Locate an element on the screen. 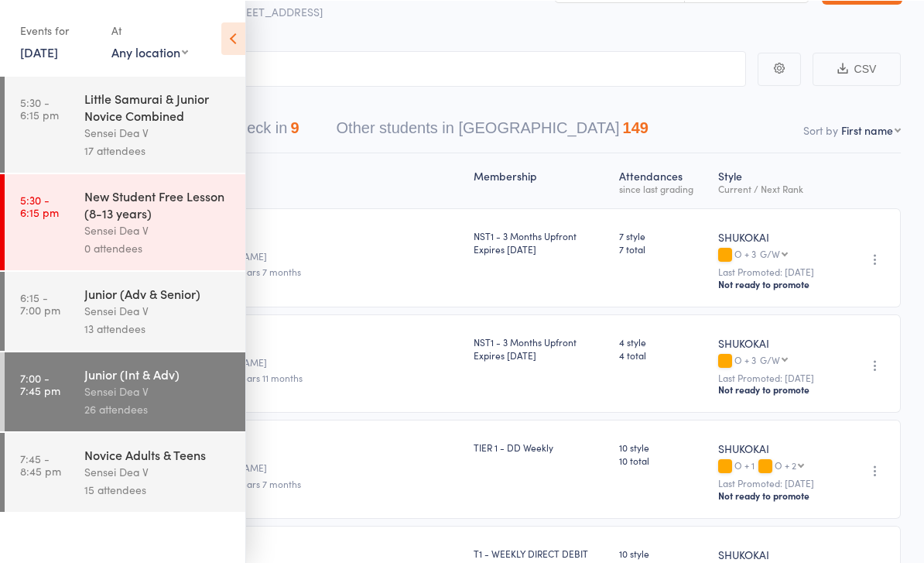  div: Little Samurai & Junior Novice Combined is located at coordinates (158, 106).